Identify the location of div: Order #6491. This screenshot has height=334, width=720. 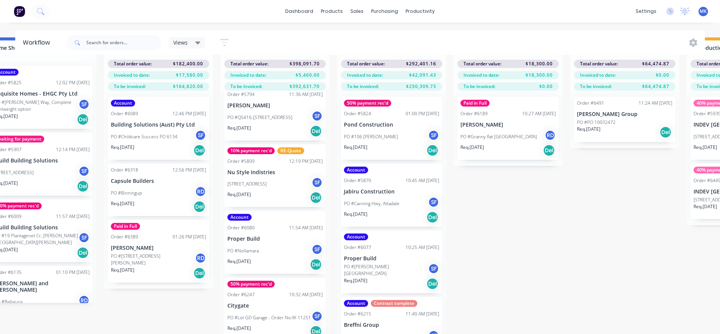
(590, 103).